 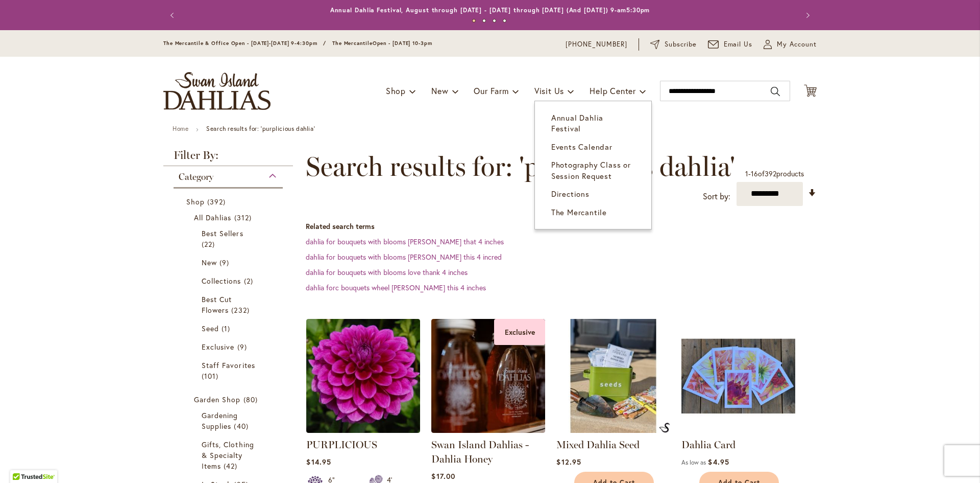 I want to click on span: 40, so click(x=242, y=425).